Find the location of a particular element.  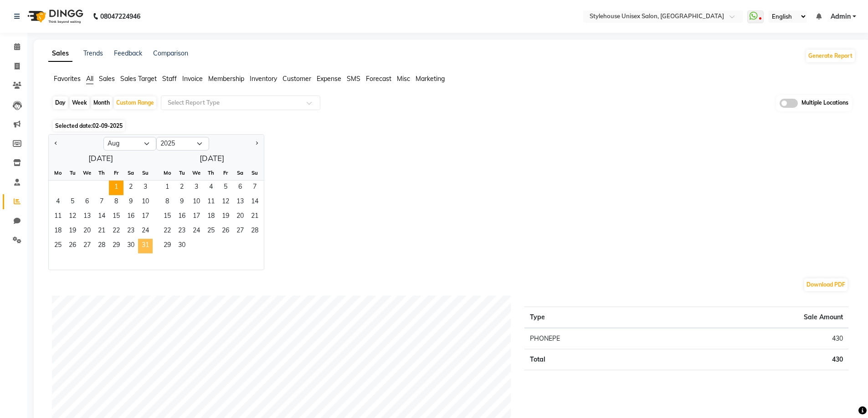

div: Saturday, September 6, 2025 is located at coordinates (240, 188).